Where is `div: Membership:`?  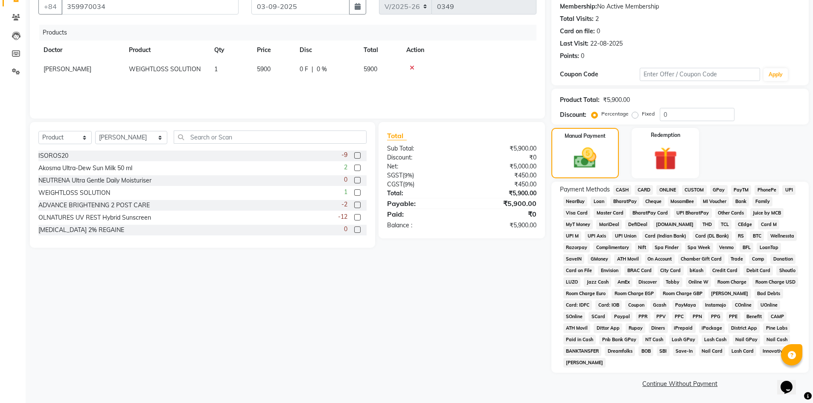
div: Membership: is located at coordinates (578, 6).